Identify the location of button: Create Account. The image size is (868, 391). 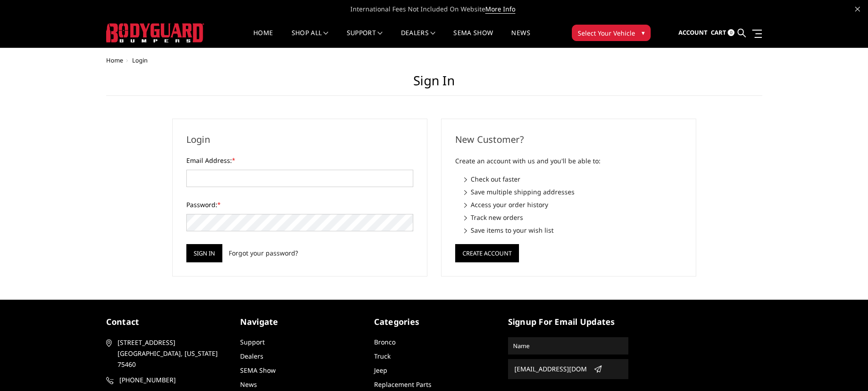
(487, 253).